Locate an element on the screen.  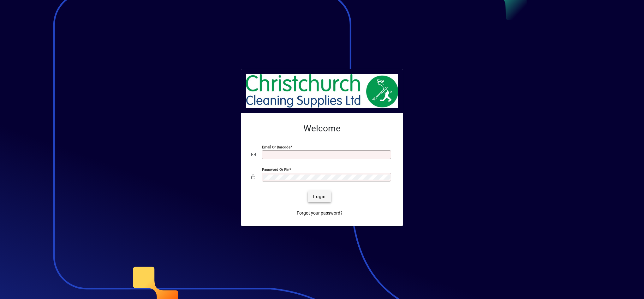
a: Forgot your password? is located at coordinates (319, 213).